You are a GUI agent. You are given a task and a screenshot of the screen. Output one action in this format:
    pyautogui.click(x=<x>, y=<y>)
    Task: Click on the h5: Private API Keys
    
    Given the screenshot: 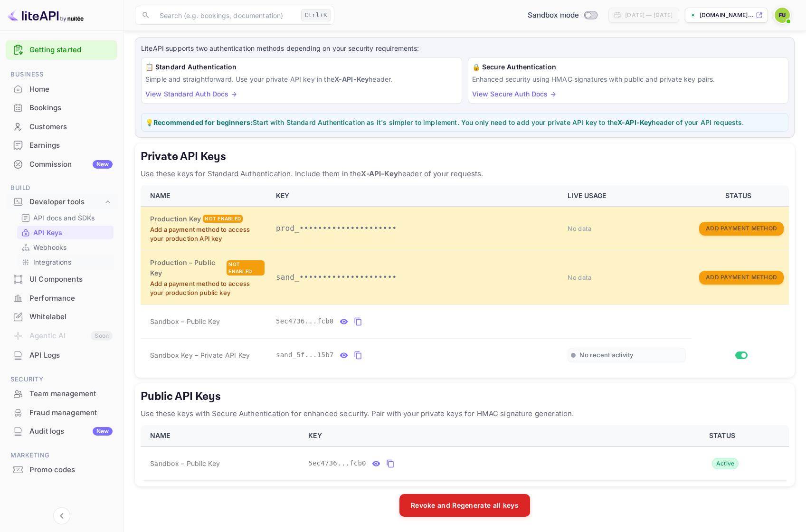 What is the action you would take?
    pyautogui.click(x=464, y=157)
    